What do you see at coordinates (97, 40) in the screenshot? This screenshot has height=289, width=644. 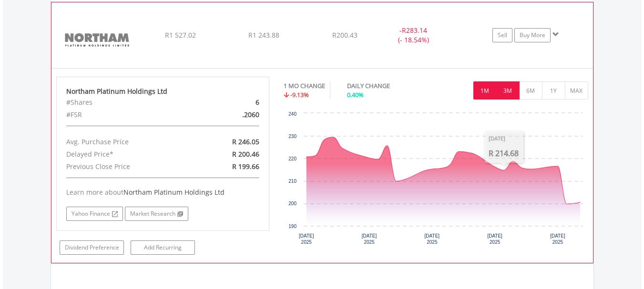 I see `img: EQU.ZA.NPH.png` at bounding box center [97, 40].